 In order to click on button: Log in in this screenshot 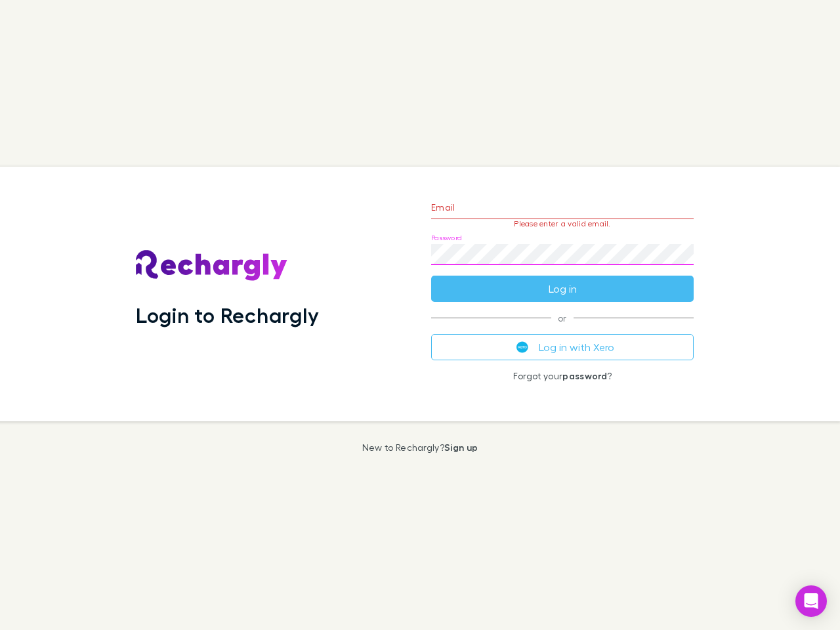, I will do `click(562, 288)`.